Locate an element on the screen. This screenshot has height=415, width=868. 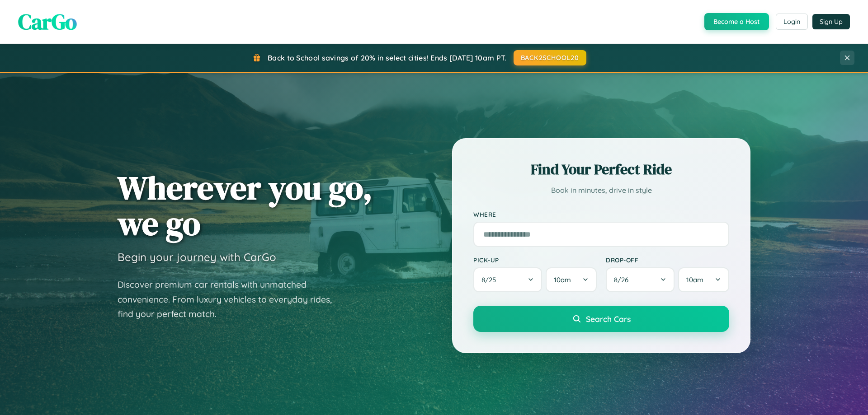
label: Where is located at coordinates (601, 214).